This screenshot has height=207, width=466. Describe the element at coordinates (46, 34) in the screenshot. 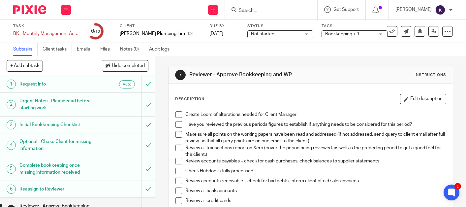

I see `div: BK - Monthly Management Accounts` at that location.